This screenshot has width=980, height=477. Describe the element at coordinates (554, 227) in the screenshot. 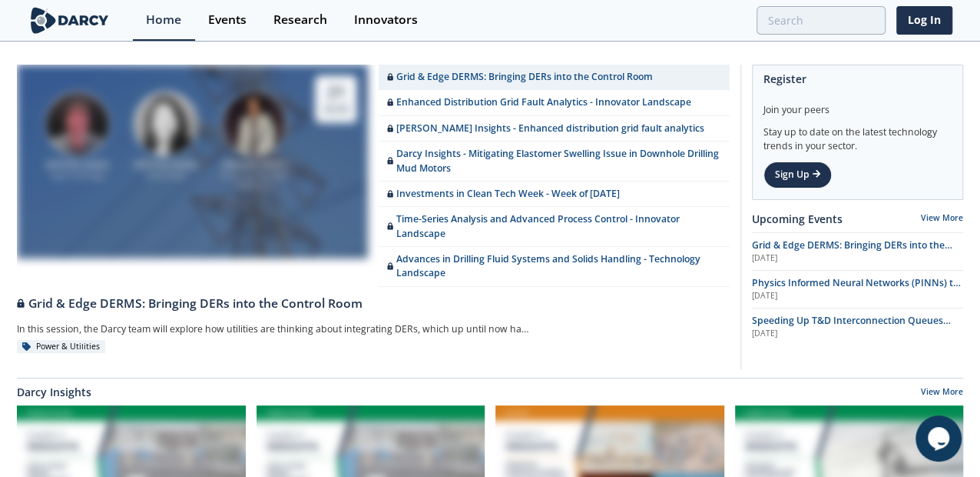

I see `a: Time-Series Analysis and Advanced Process Control - Innovator Landscape` at that location.